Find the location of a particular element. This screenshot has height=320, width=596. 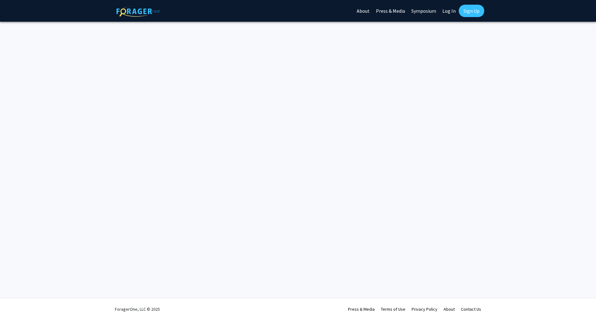

a: Press & Media is located at coordinates (361, 309).